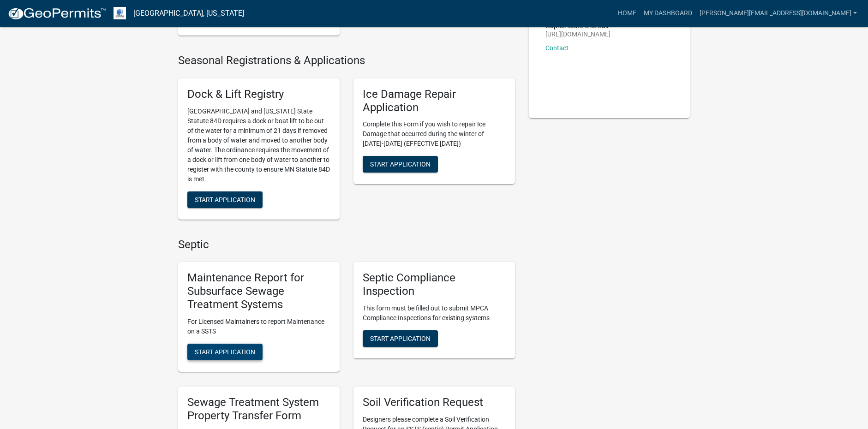 The width and height of the screenshot is (868, 429). I want to click on p: Gopher State One Call, so click(578, 26).